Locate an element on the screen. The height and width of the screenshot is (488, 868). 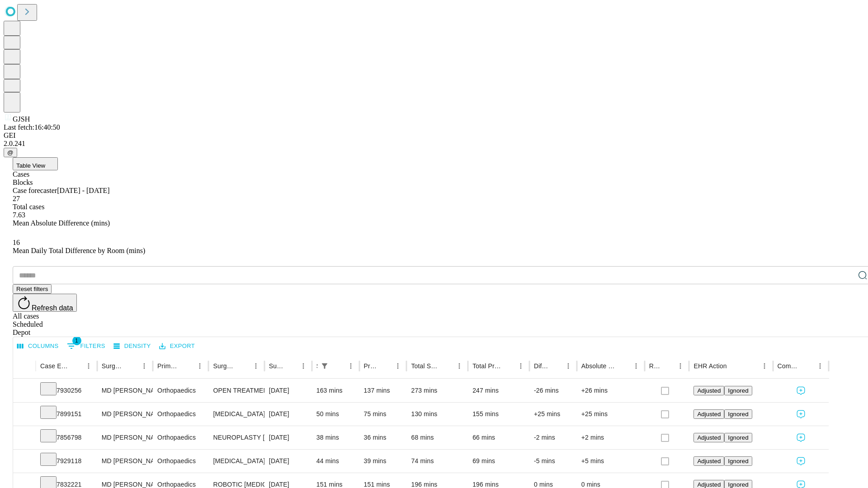
div: 50 mins is located at coordinates (335, 414).